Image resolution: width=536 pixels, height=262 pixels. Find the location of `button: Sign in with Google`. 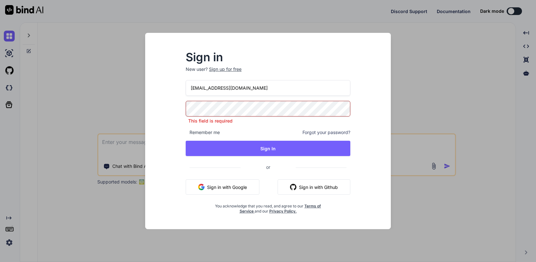

button: Sign in with Google is located at coordinates (223, 187).